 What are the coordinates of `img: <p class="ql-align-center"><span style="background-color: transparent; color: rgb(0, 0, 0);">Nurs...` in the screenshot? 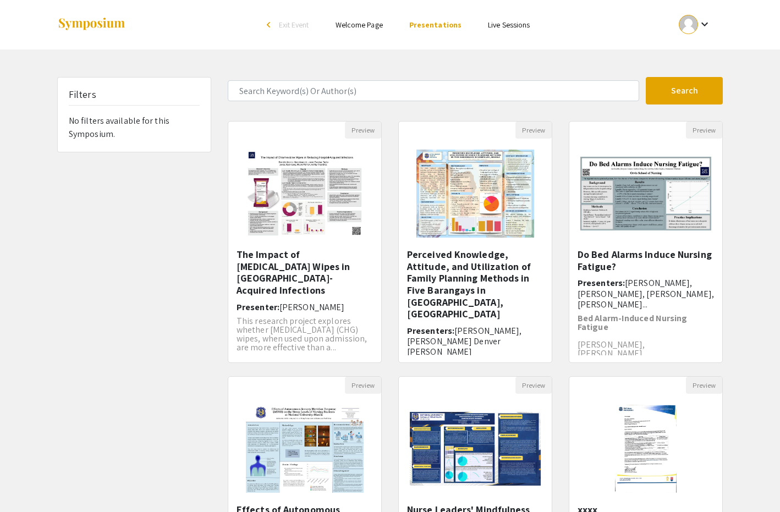 It's located at (475, 449).